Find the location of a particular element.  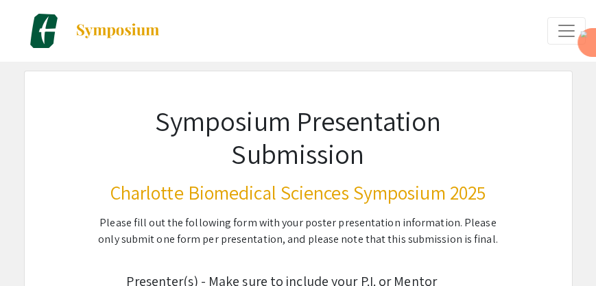

img: Charlotte Biomedical Sciences Symposium 2025 is located at coordinates (44, 31).